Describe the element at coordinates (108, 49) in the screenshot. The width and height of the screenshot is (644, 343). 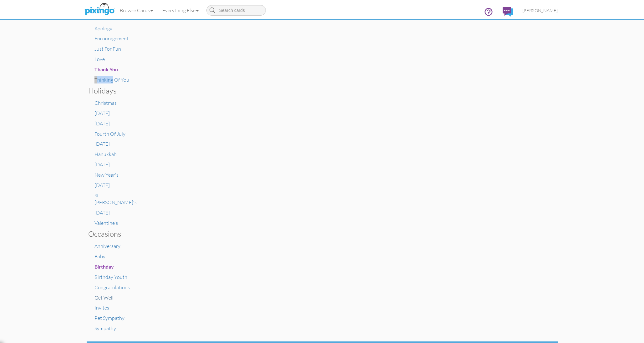
I see `a: Just For Fun` at that location.